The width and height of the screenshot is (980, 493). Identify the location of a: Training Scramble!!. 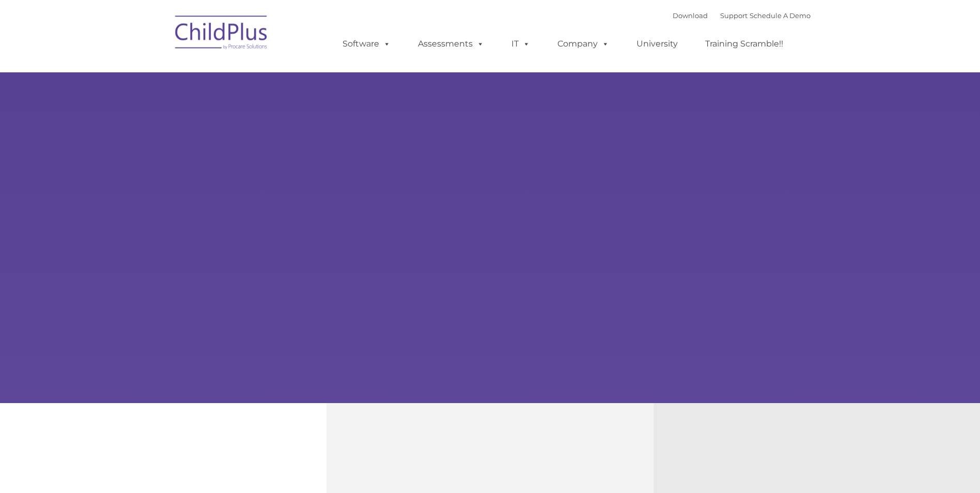
(743, 44).